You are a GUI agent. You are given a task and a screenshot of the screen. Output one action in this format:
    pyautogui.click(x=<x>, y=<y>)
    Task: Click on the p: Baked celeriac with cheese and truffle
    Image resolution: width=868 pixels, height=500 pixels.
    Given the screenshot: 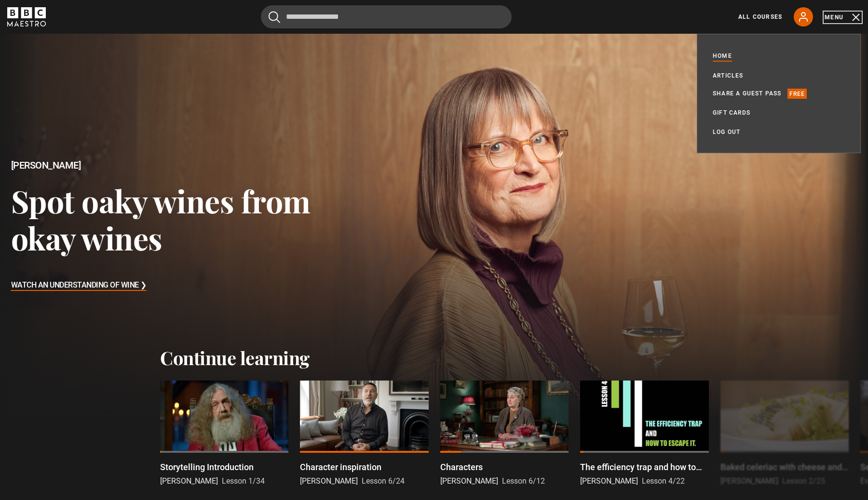 What is the action you would take?
    pyautogui.click(x=785, y=467)
    